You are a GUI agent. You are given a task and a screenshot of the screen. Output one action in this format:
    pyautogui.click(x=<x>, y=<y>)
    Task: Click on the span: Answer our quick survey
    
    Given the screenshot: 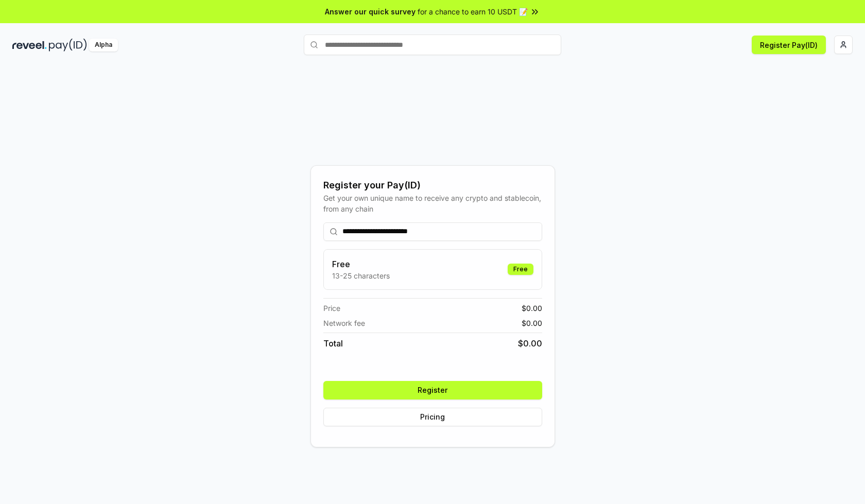 What is the action you would take?
    pyautogui.click(x=370, y=11)
    